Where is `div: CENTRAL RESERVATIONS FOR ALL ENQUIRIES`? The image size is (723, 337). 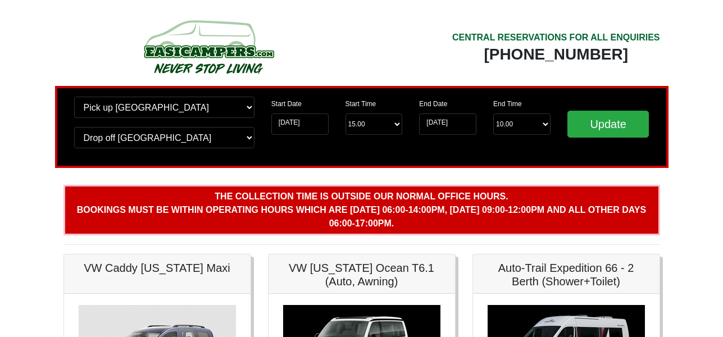 div: CENTRAL RESERVATIONS FOR ALL ENQUIRIES is located at coordinates (556, 38).